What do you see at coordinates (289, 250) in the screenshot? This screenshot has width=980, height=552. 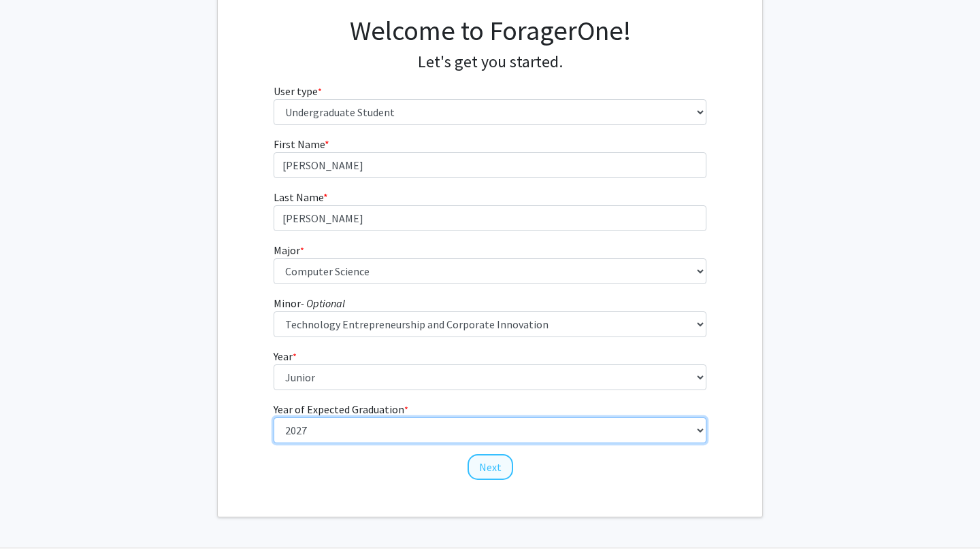 I see `label: Major` at bounding box center [289, 250].